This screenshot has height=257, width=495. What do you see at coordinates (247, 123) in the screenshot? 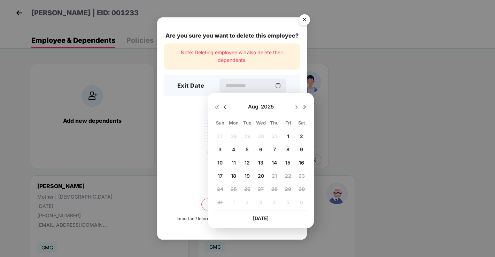
I see `div: Tue` at bounding box center [247, 123].